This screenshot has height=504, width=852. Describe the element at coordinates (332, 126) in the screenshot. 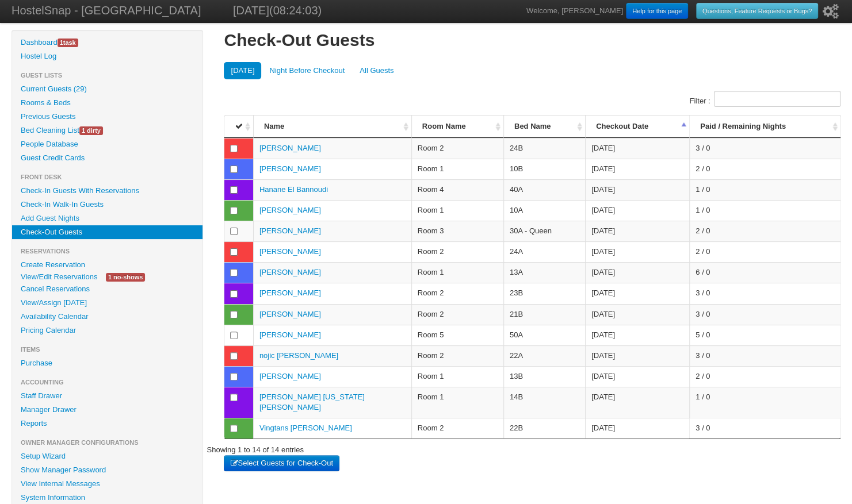

I see `th: Name: activate to sort column ascending` at that location.